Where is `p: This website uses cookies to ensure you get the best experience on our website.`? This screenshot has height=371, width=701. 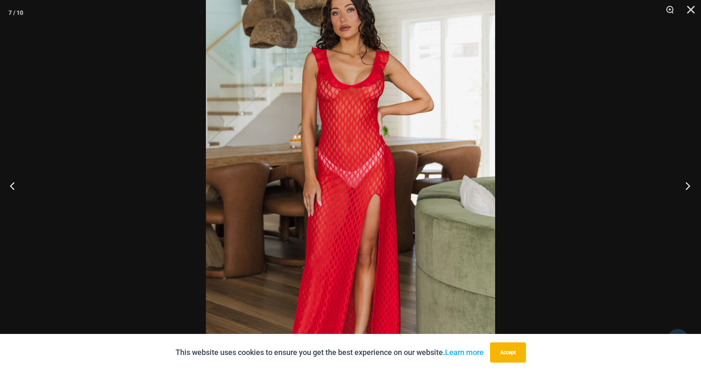
p: This website uses cookies to ensure you get the best experience on our website. is located at coordinates (329, 352).